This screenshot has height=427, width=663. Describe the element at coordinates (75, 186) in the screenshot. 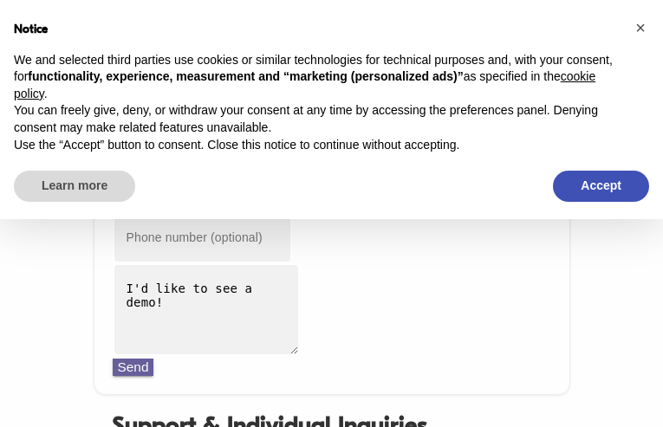

I see `button: Learn more` at that location.